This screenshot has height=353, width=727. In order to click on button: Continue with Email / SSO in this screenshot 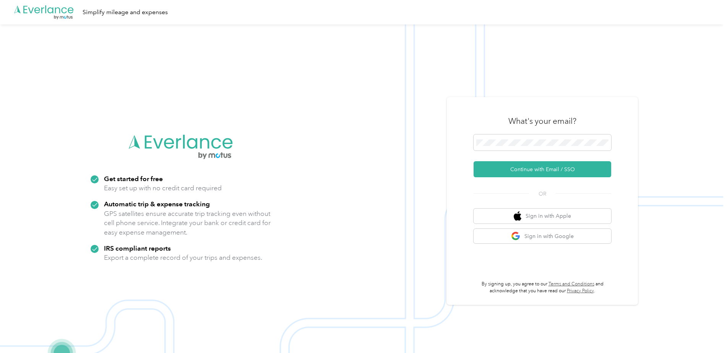, I will do `click(542, 169)`.